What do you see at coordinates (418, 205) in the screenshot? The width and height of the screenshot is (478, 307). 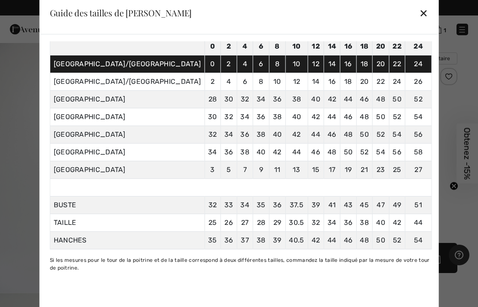 I see `span: 51` at bounding box center [418, 205].